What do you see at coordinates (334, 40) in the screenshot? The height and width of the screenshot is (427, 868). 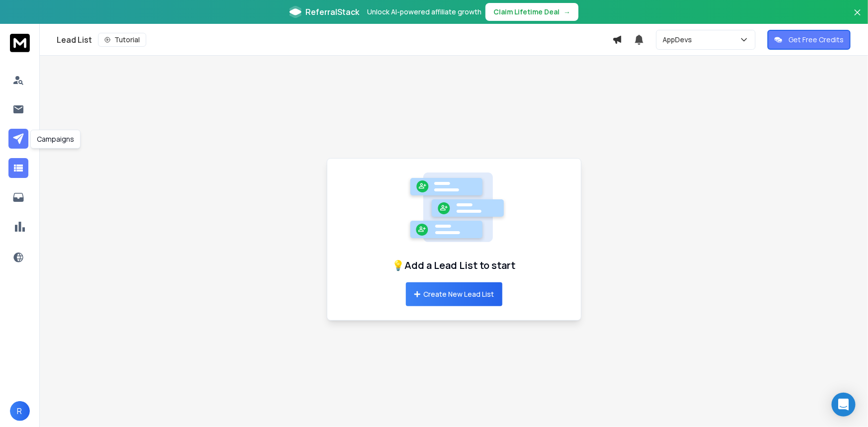 I see `div: Lead List` at bounding box center [334, 40].